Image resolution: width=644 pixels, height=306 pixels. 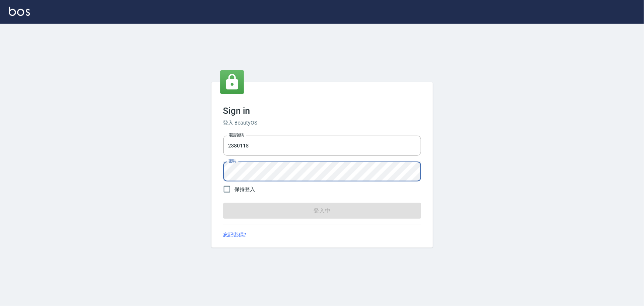 What do you see at coordinates (232, 161) in the screenshot?
I see `label: 密碼` at bounding box center [232, 161].